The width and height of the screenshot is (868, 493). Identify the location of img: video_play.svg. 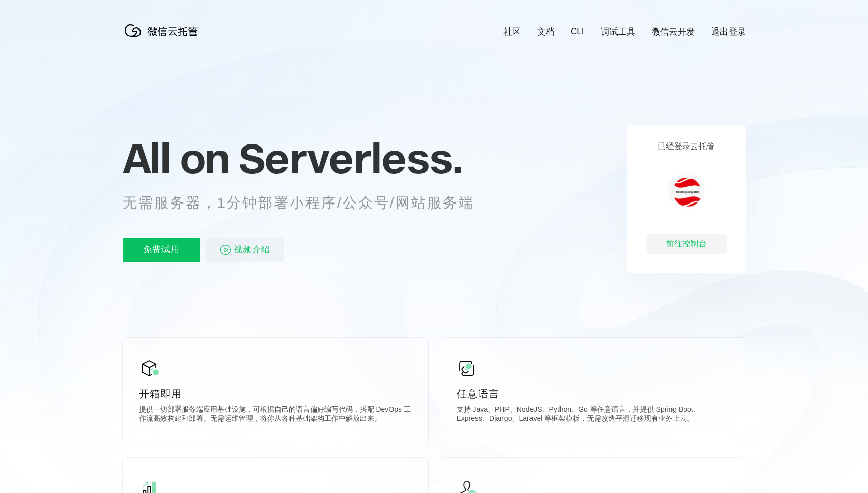
(225, 250).